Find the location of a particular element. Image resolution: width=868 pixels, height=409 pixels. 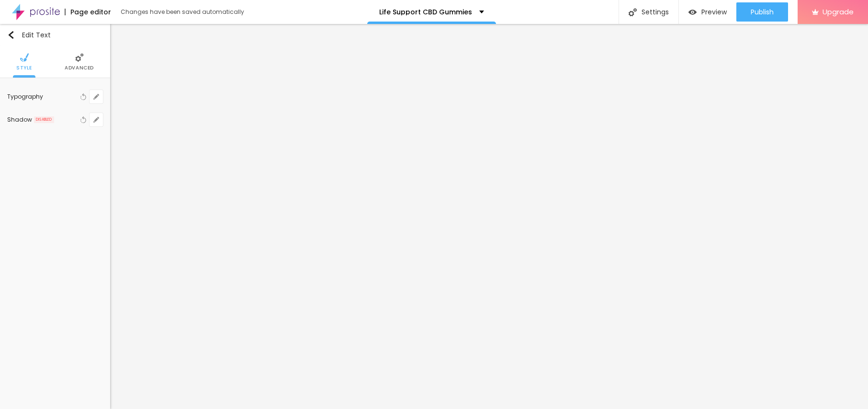

span: Style is located at coordinates (24, 68).